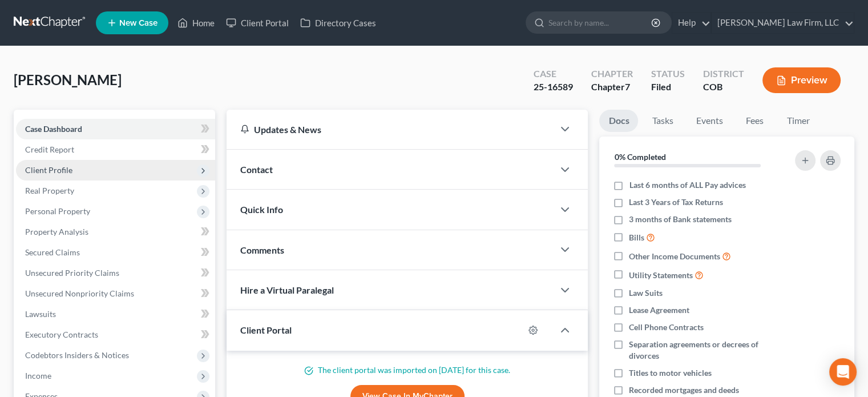 The height and width of the screenshot is (397, 868). What do you see at coordinates (627, 86) in the screenshot?
I see `span: 7` at bounding box center [627, 86].